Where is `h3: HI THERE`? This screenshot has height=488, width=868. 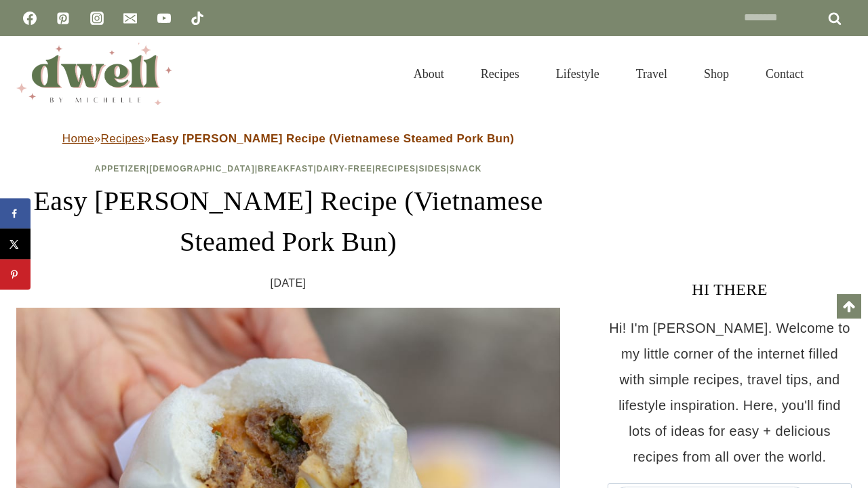
h3: HI THERE is located at coordinates (730, 289).